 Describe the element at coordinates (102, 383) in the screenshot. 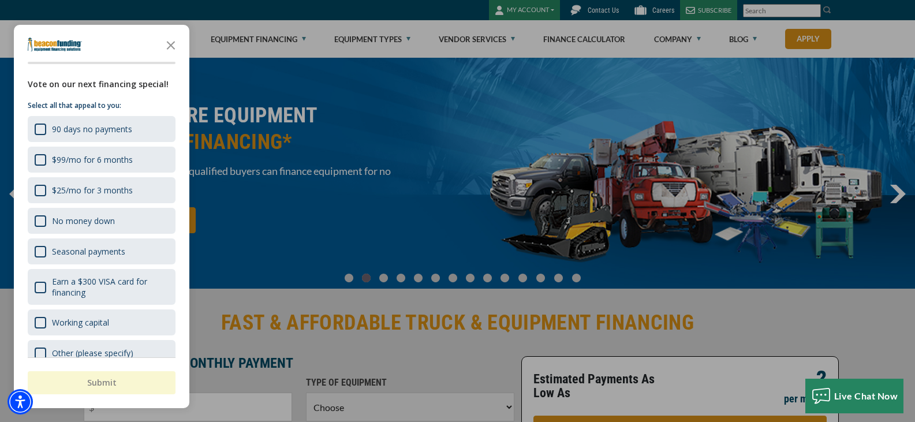

I see `button: Submit` at that location.